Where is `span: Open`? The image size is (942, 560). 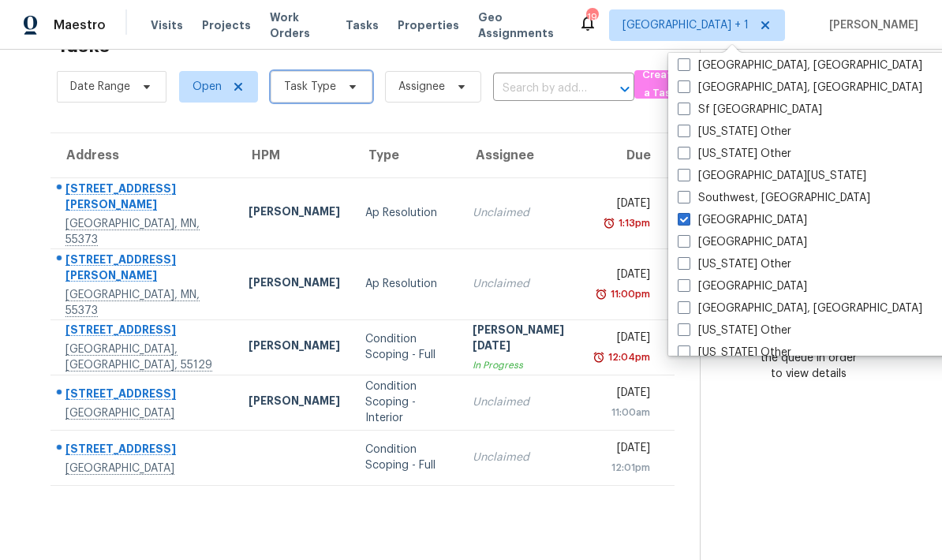
span: Open is located at coordinates (207, 87).